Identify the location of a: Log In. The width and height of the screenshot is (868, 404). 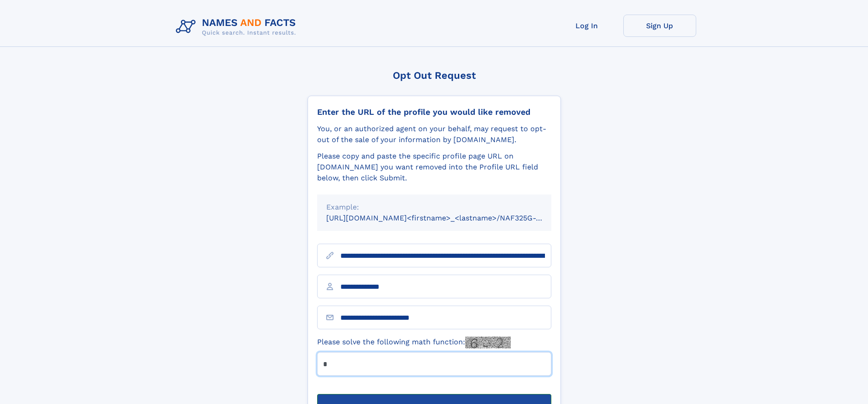
(586, 25).